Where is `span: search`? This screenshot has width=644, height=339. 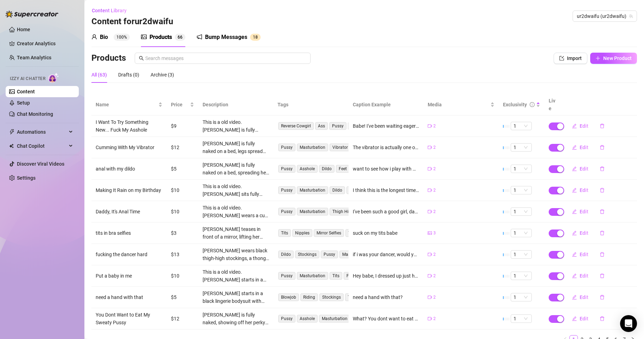 span: search is located at coordinates (142, 59).